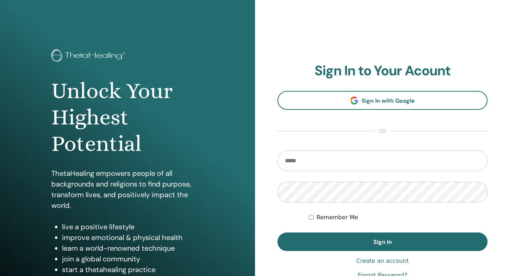 The height and width of the screenshot is (276, 510). What do you see at coordinates (133, 227) in the screenshot?
I see `li: live a positive lifestyle` at bounding box center [133, 227].